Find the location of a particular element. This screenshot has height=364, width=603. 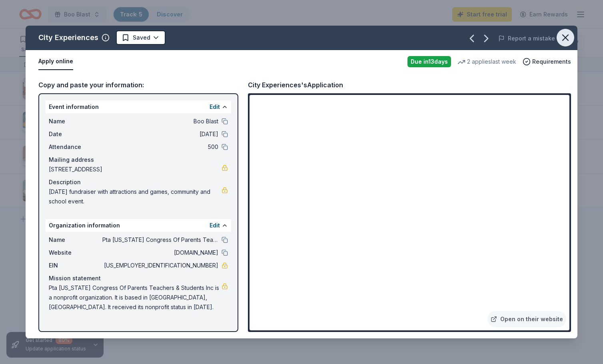

div: Mission statement is located at coordinates (138, 278).